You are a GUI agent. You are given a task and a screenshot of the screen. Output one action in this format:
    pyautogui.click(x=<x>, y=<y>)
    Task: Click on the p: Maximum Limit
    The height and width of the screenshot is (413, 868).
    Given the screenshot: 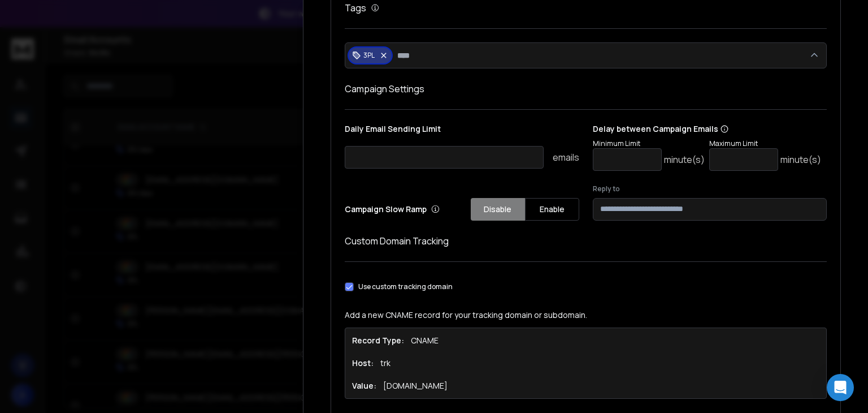 What is the action you would take?
    pyautogui.click(x=765, y=144)
    